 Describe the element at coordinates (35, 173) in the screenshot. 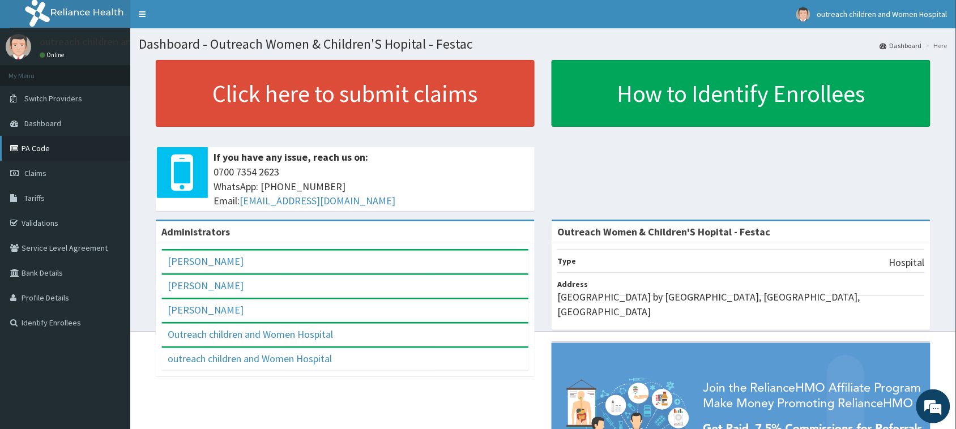

I see `span: Claims` at that location.